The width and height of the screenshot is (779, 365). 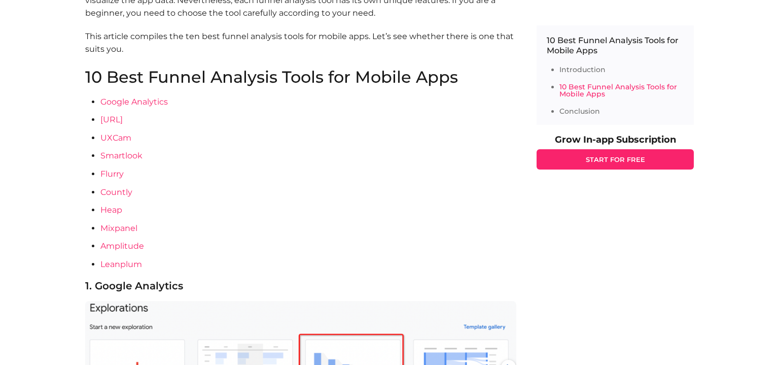 What do you see at coordinates (121, 155) in the screenshot?
I see `a: Smartlook` at bounding box center [121, 155].